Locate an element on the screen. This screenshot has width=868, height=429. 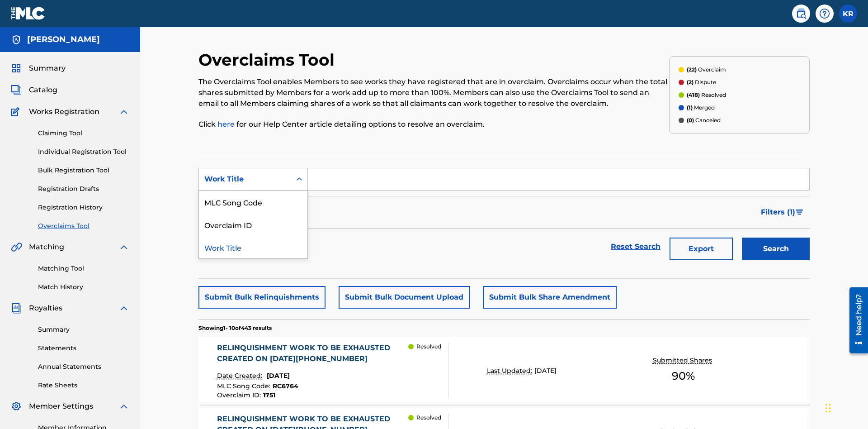
p: Click for our Help Center article detailing options to resolve an overclaim. is located at coordinates (434, 125).